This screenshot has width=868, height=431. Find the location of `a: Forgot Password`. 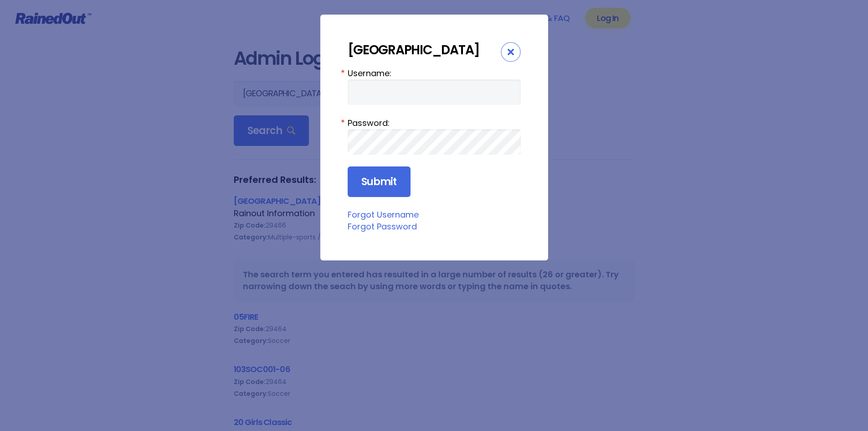

a: Forgot Password is located at coordinates (382, 226).